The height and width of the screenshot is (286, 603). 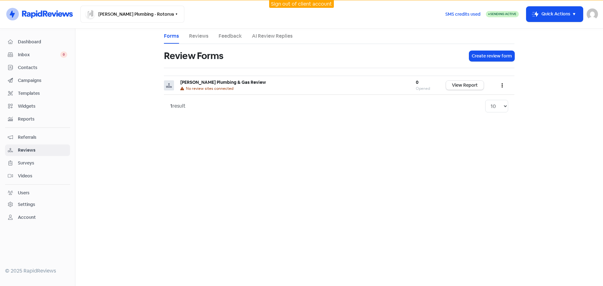 What do you see at coordinates (465, 85) in the screenshot?
I see `a: View Report` at bounding box center [465, 85].